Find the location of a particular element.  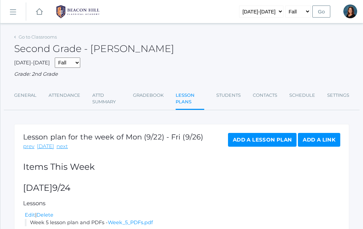

img: BHCALogos-05-308ed15e86a5a0abce9b8dd61676a3503ac9727e845dece92d48e8588c001991.png is located at coordinates (78, 12).